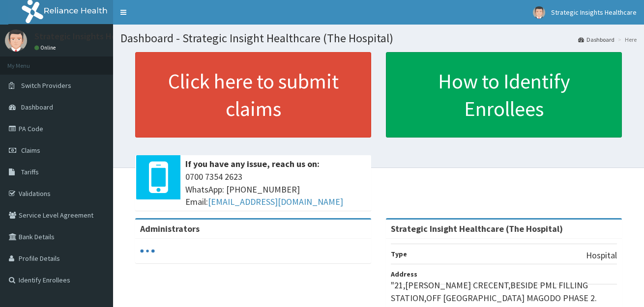  I want to click on li: Here, so click(626, 40).